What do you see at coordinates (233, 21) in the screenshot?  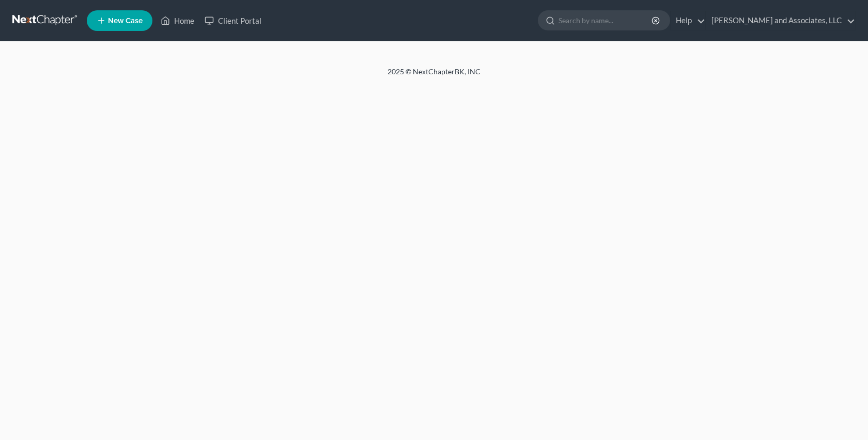 I see `a: Client Portal` at bounding box center [233, 21].